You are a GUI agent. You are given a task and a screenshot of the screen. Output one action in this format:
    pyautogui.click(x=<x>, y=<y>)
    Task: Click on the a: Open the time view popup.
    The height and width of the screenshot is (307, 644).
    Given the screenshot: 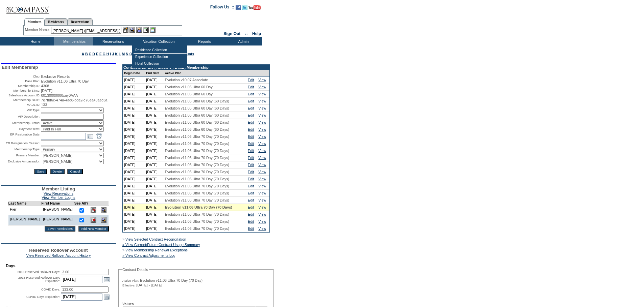 What is the action you would take?
    pyautogui.click(x=99, y=137)
    